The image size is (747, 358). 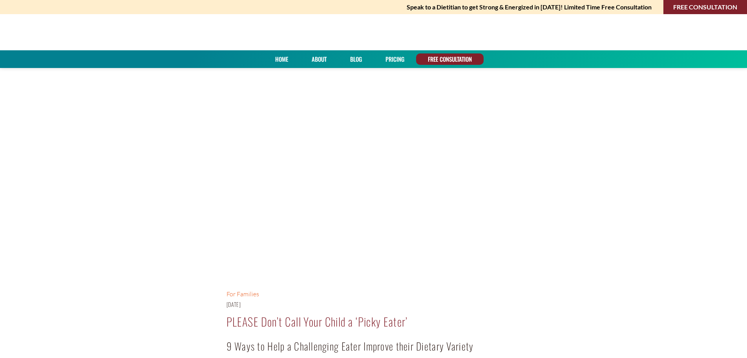 I want to click on a: Blog, so click(x=356, y=59).